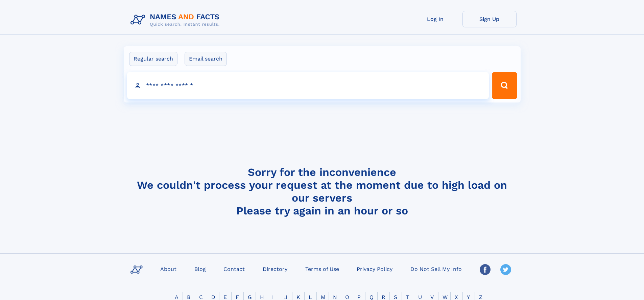 This screenshot has height=300, width=644. I want to click on a: Blog, so click(200, 269).